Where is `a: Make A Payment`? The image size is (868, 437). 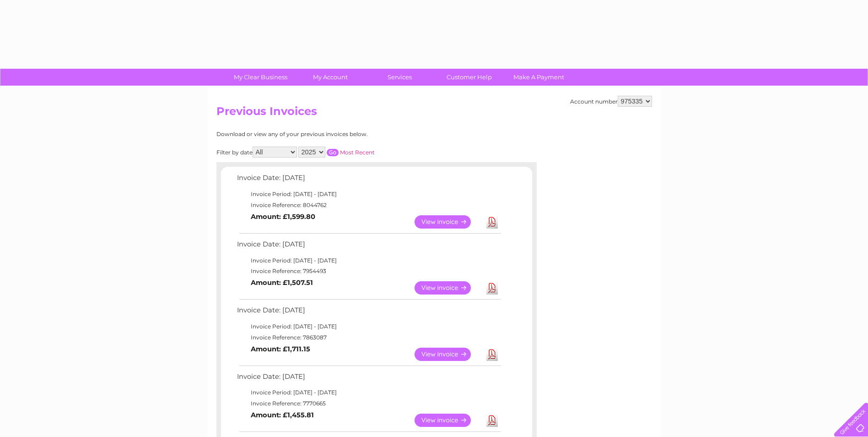 a: Make A Payment is located at coordinates (539, 77).